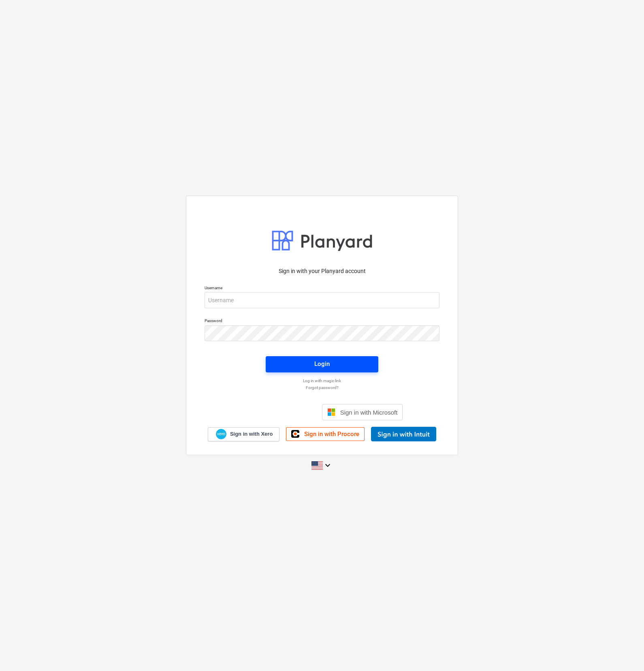 This screenshot has width=644, height=671. I want to click on i: keyboard_arrow_down, so click(328, 465).